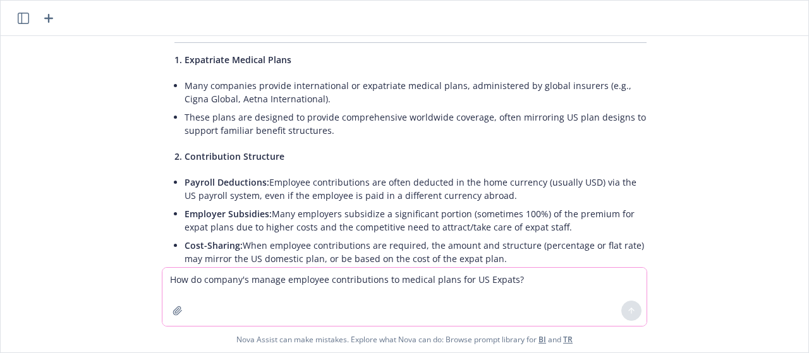 This screenshot has width=809, height=353. Describe the element at coordinates (229, 156) in the screenshot. I see `span: 2. Contribution Structure` at that location.